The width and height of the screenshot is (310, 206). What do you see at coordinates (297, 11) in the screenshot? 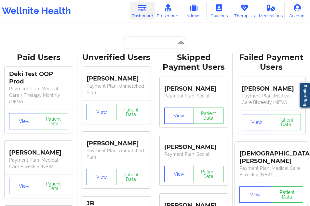
I see `a: Account` at bounding box center [297, 11].